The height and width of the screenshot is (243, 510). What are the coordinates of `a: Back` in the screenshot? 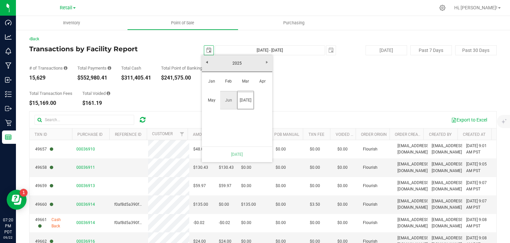 It's located at (34, 39).